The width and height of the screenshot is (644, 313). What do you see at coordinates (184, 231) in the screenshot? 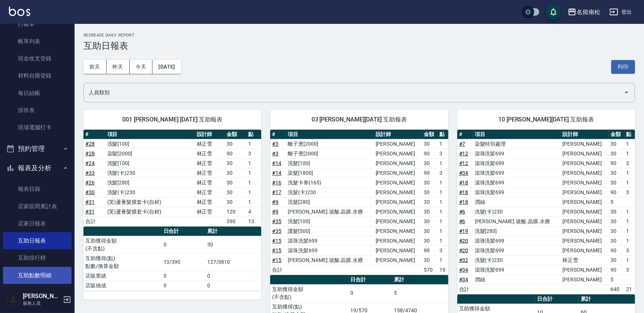
I see `th: 日合計` at bounding box center [184, 231].